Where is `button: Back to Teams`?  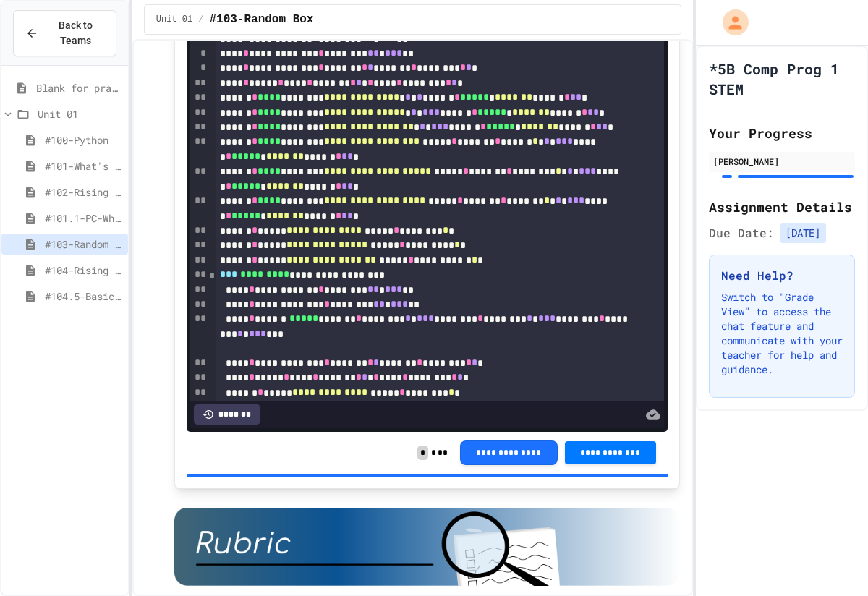
button: Back to Teams is located at coordinates (65, 33).